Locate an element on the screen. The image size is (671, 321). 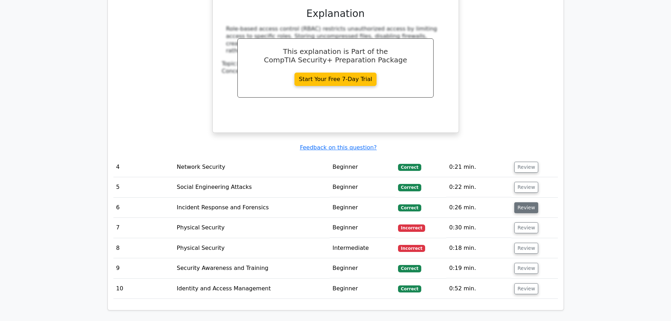
td: 0:52 min. is located at coordinates (478, 288).